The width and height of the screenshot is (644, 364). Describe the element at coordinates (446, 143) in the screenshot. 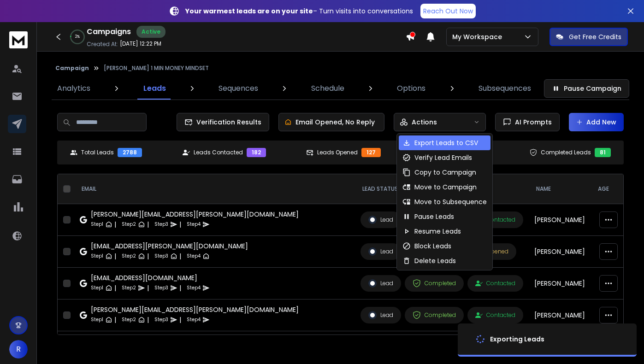

I see `p: Export Leads to CSV` at that location.